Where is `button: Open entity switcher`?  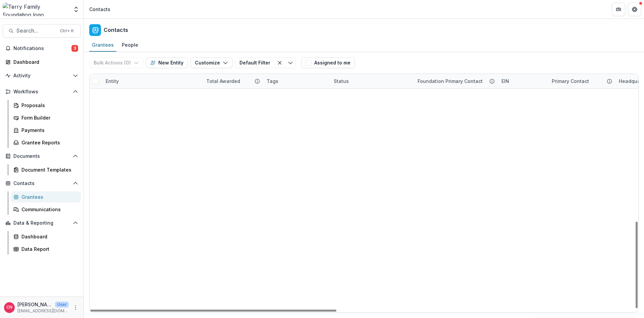 button: Open entity switcher is located at coordinates (76, 9).